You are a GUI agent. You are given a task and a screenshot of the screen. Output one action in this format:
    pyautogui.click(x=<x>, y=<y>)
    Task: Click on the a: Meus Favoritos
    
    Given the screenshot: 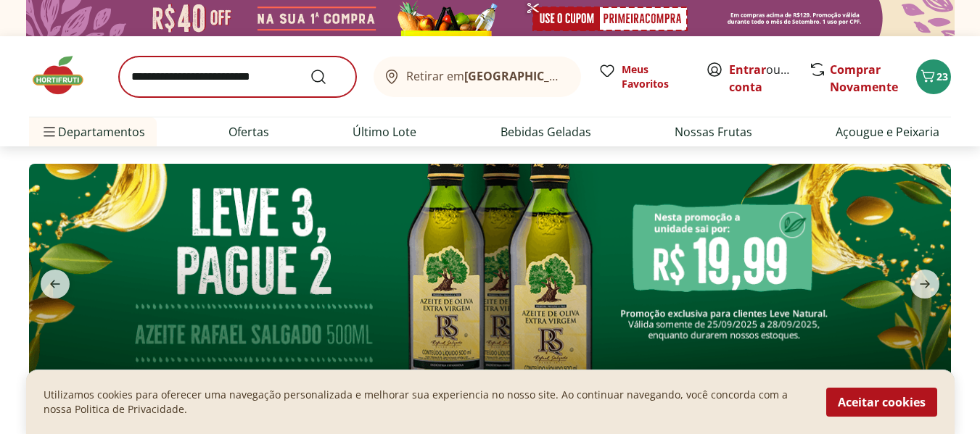 What is the action you would take?
    pyautogui.click(x=643, y=77)
    